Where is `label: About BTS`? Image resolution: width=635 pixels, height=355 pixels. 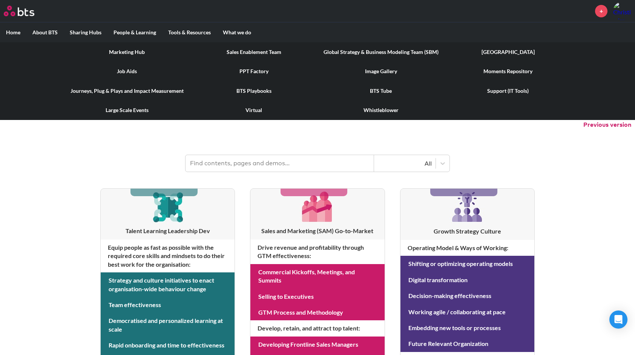 label: About BTS is located at coordinates (45, 32).